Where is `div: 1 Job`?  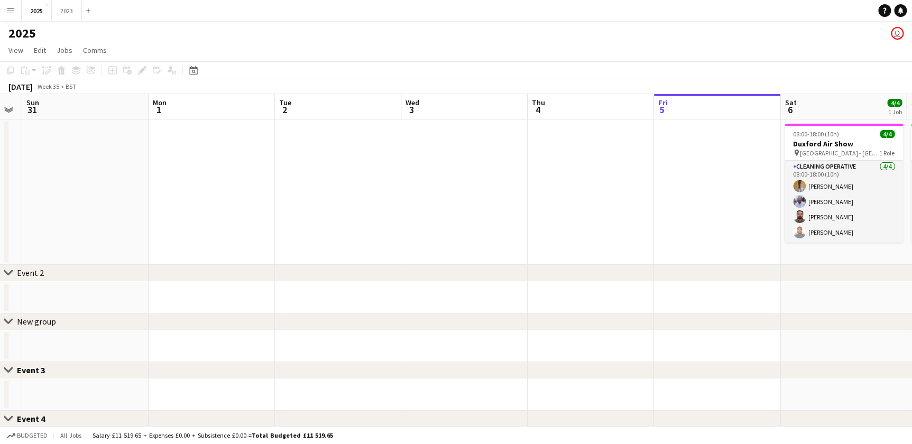 div: 1 Job is located at coordinates (894, 112).